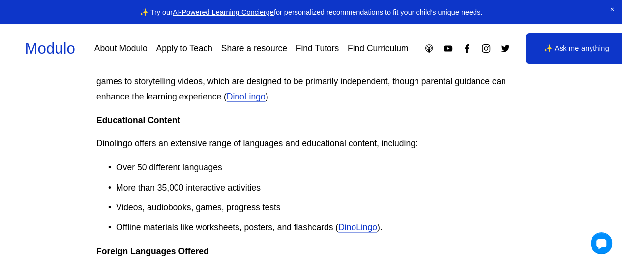 This screenshot has width=622, height=264. What do you see at coordinates (486, 48) in the screenshot?
I see `a: Instagram` at bounding box center [486, 48].